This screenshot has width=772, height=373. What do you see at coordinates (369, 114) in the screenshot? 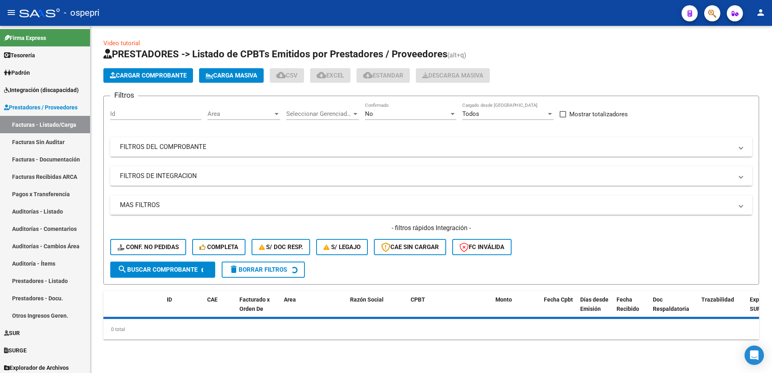
I see `span: No` at bounding box center [369, 114].